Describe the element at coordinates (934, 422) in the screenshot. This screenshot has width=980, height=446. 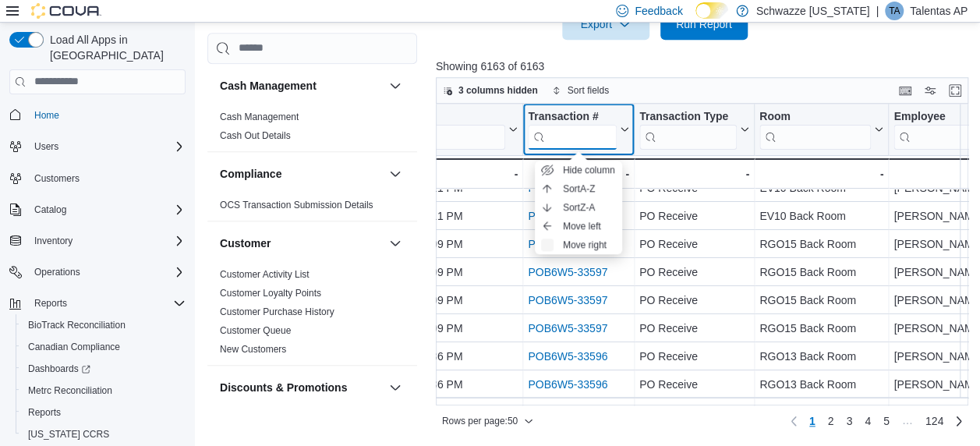
I see `a: Page 124 of 124` at that location.